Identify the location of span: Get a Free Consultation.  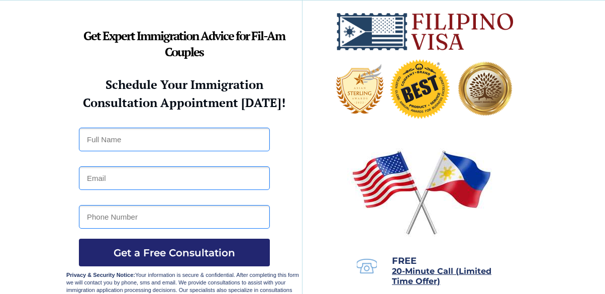
(174, 253).